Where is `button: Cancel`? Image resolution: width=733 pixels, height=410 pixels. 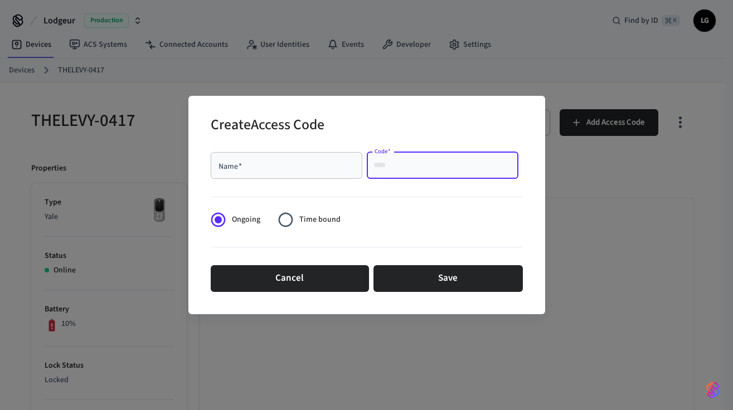
button: Cancel is located at coordinates (290, 279).